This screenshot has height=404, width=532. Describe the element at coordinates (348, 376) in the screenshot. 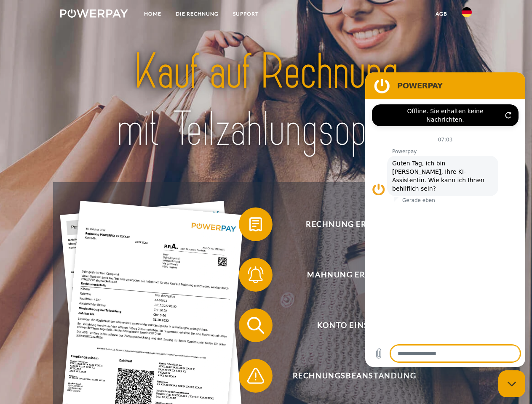

I see `a: Rechnungsbeanstandung` at that location.